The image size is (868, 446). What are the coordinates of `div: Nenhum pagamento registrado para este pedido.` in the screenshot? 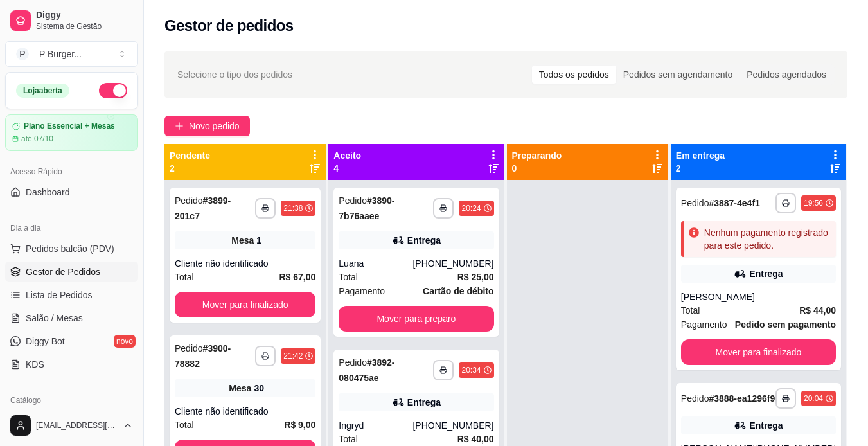 It's located at (767, 239).